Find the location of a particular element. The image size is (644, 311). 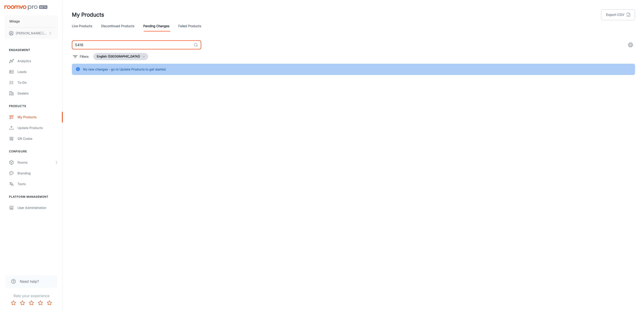

div: Dealers is located at coordinates (38, 93).